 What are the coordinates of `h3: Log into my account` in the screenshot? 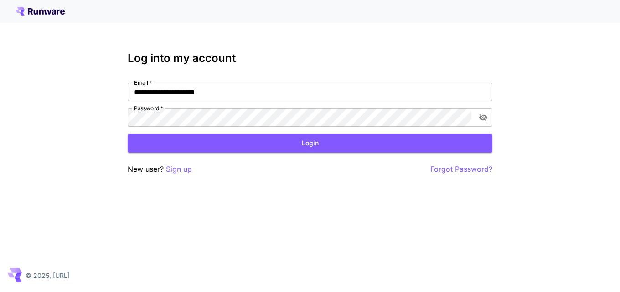 It's located at (310, 58).